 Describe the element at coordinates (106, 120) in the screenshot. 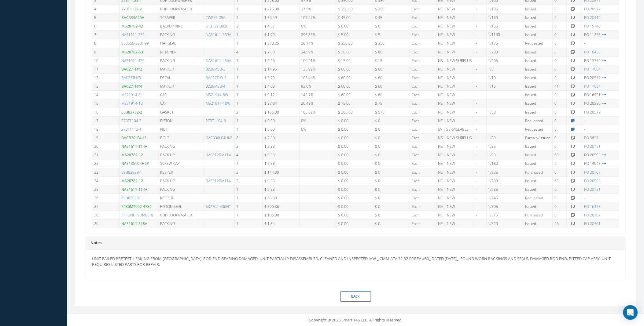

I see `td: 17` at that location.